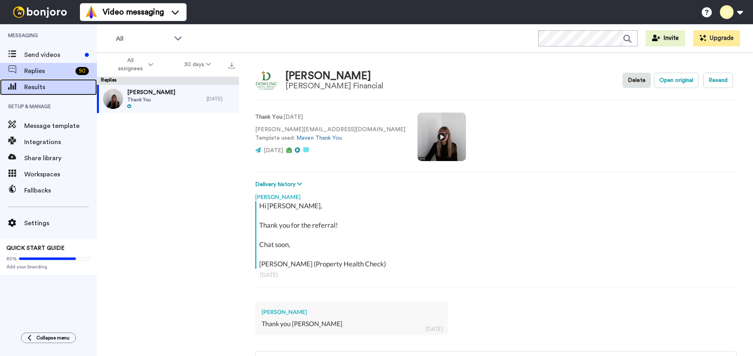 The width and height of the screenshot is (753, 356). I want to click on button: Upgrade, so click(716, 38).